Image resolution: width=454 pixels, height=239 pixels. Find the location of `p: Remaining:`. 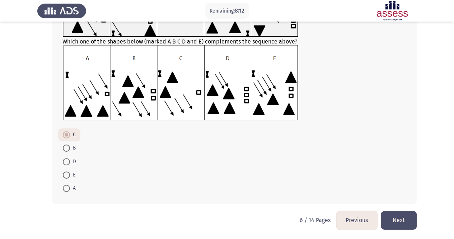

p: Remaining: is located at coordinates (227, 11).